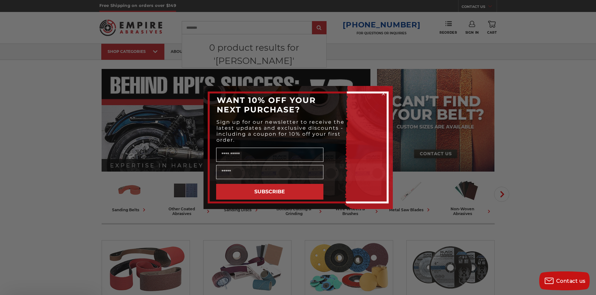 This screenshot has width=596, height=295. Describe the element at coordinates (270, 192) in the screenshot. I see `button: SUBSCRIBE` at that location.